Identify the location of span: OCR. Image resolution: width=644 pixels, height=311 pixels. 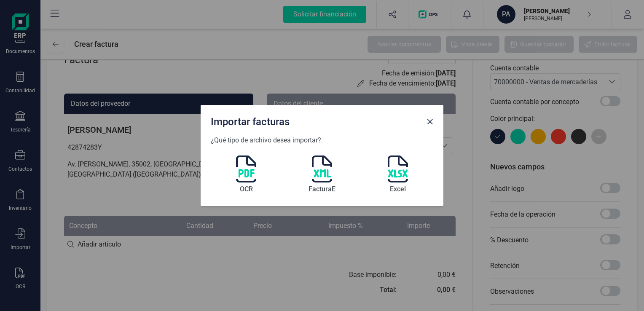
(246, 189).